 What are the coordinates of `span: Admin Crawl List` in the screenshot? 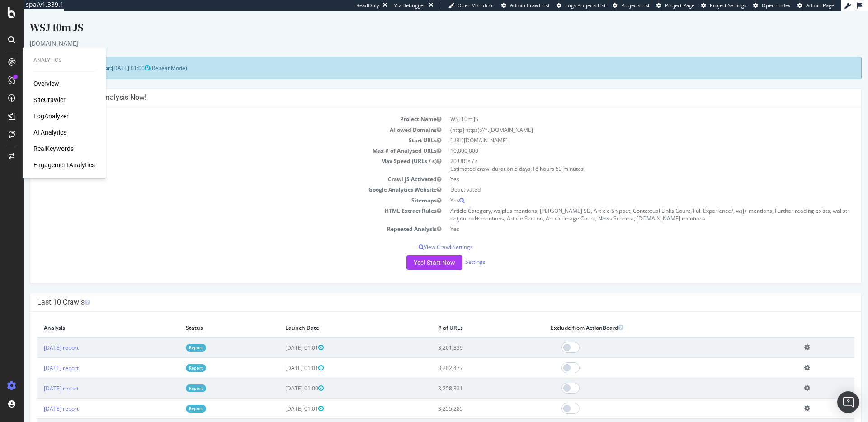 It's located at (530, 5).